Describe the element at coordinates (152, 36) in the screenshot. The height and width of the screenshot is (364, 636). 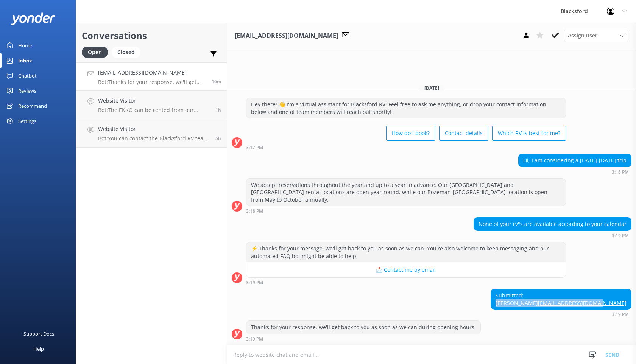
I see `h2: Conversations` at that location.